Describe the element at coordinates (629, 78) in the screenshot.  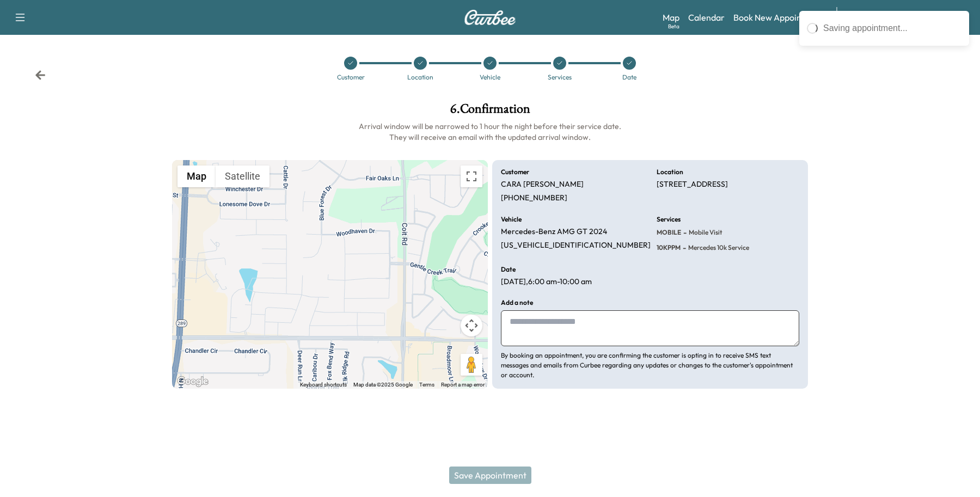
I see `div: Date` at that location.